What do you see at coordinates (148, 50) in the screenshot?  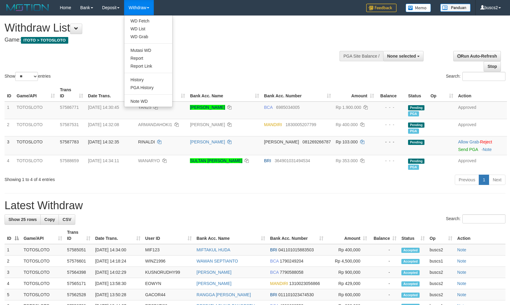 I see `a: Mutasi WD` at bounding box center [148, 50].